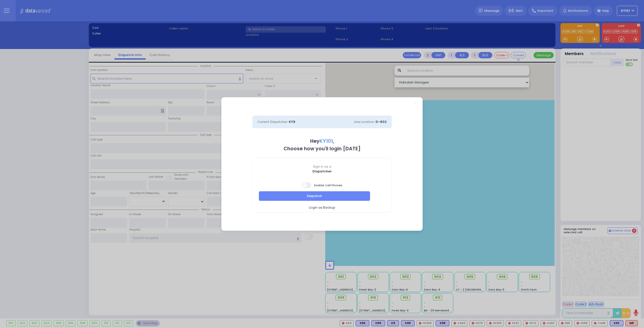 Image resolution: width=644 pixels, height=328 pixels. What do you see at coordinates (322, 185) in the screenshot?
I see `span: Enable Cell Phones` at bounding box center [322, 185].